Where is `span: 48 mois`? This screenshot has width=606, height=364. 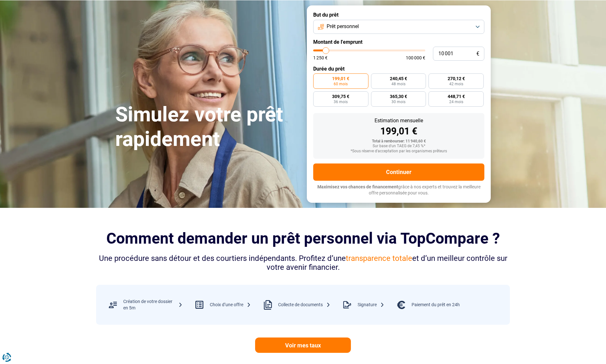 span: 48 mois is located at coordinates (399, 84).